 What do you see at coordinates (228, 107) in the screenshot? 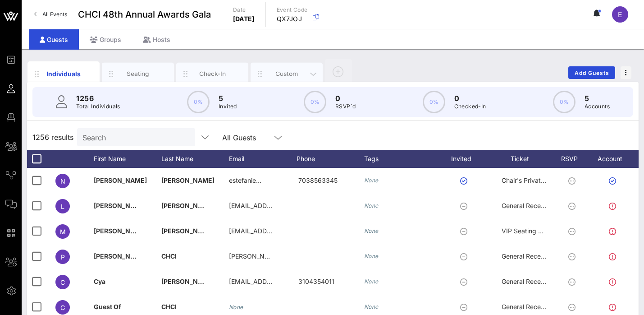
I see `p: Invited` at bounding box center [228, 107].